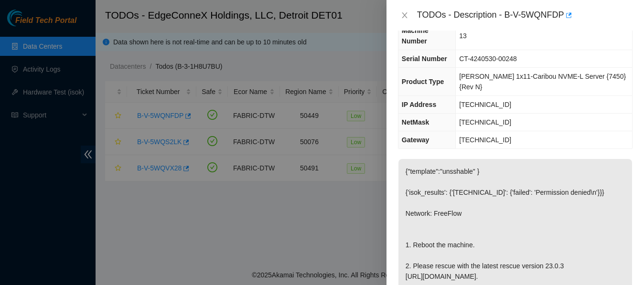 The width and height of the screenshot is (644, 285). Describe the element at coordinates (416, 122) in the screenshot. I see `span: NetMask` at that location.